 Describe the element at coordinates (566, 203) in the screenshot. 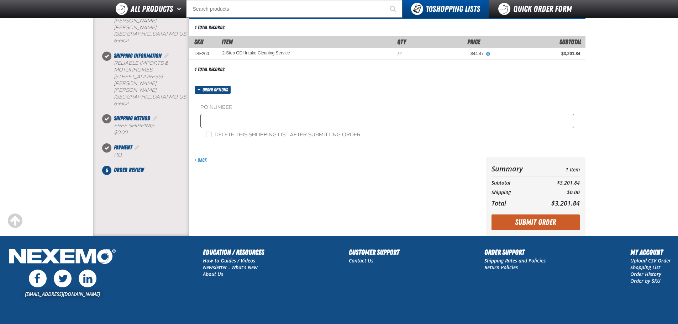

I see `span: $3,201.84` at that location.